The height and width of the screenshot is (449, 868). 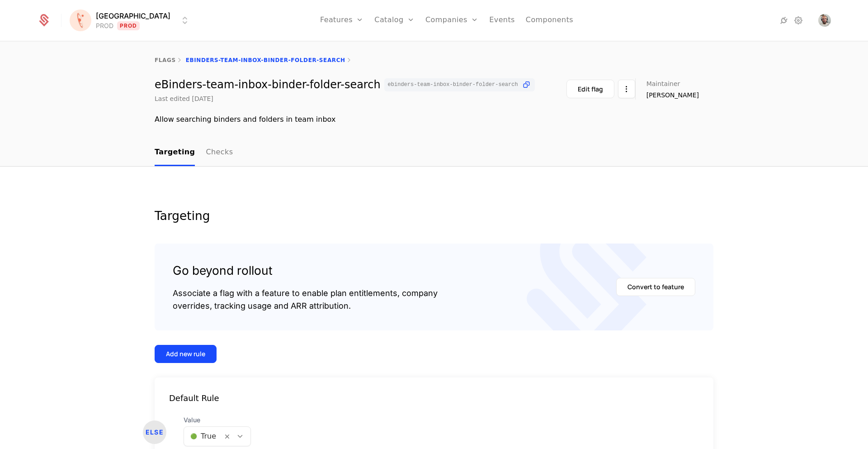 What do you see at coordinates (825, 20) in the screenshot?
I see `img: Marko Bera` at bounding box center [825, 20].